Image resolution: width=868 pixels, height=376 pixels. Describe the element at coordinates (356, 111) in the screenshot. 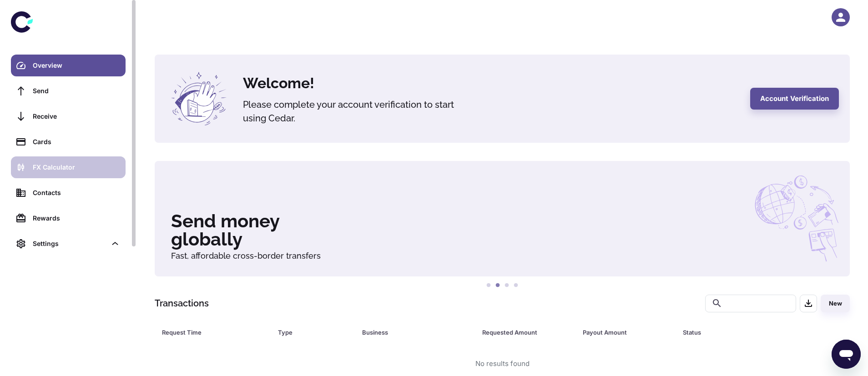

I see `h5: Please complete your account verification to start using Cedar.` at that location.